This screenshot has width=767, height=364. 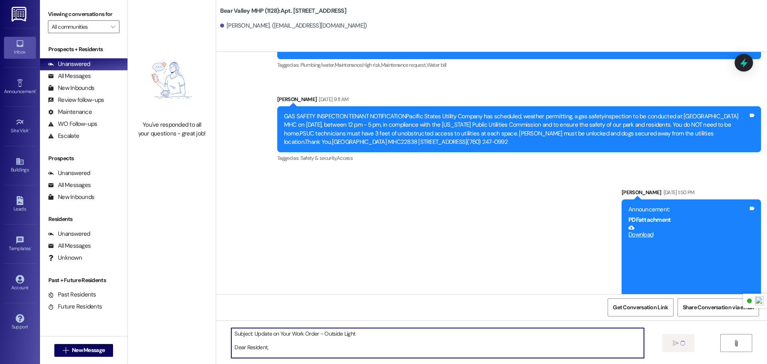 I want to click on a: Buildings, so click(x=20, y=165).